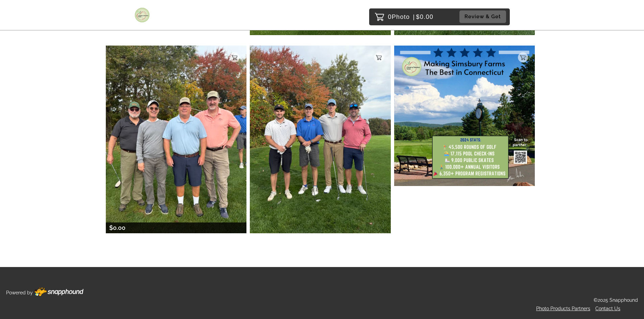  What do you see at coordinates (411, 17) in the screenshot?
I see `p: 0 $0.00` at bounding box center [411, 17].